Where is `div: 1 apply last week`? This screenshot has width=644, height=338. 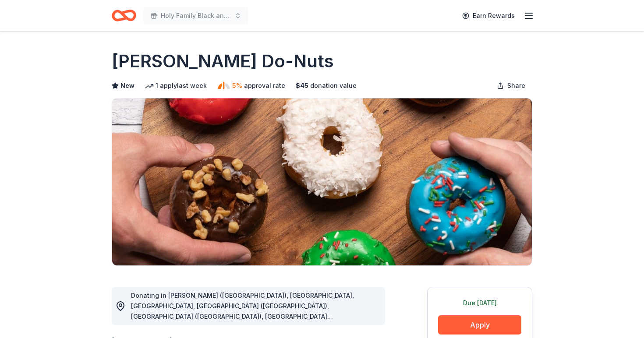 div: 1 apply last week is located at coordinates (176, 86).